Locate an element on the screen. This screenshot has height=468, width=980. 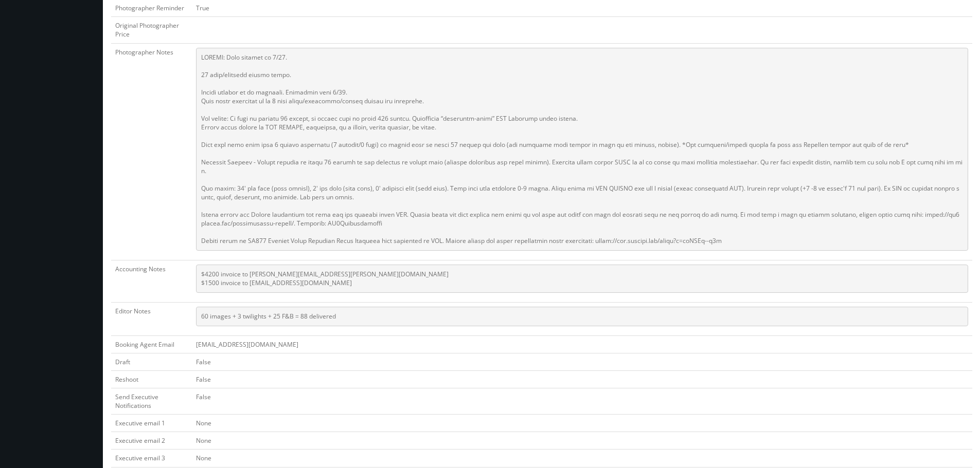
td: Original Photographer Price is located at coordinates (151, 30).